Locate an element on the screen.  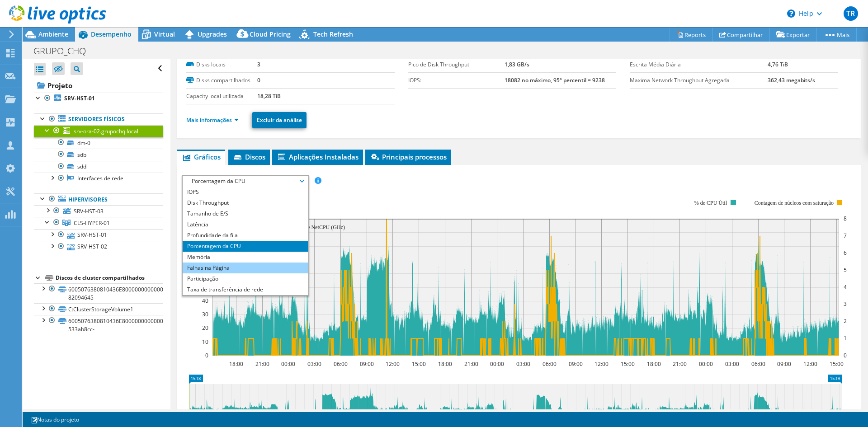
span: Virtual is located at coordinates (164, 34).